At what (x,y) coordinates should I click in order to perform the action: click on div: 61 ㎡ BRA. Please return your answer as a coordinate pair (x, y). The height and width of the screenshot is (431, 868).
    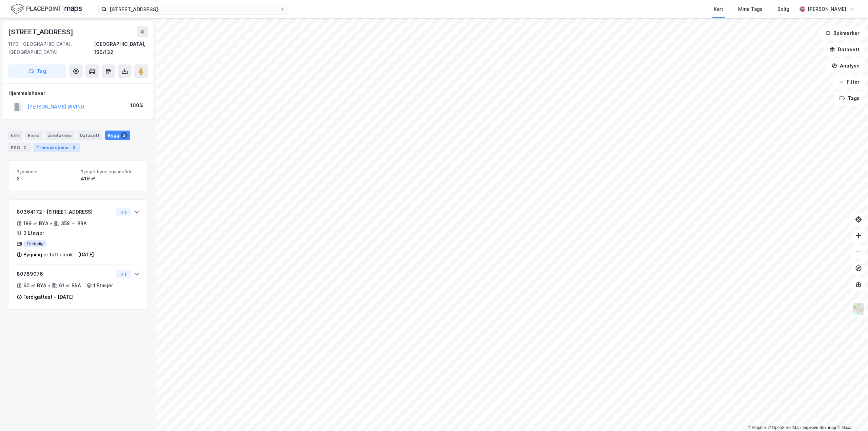
    Looking at the image, I should click on (70, 286).